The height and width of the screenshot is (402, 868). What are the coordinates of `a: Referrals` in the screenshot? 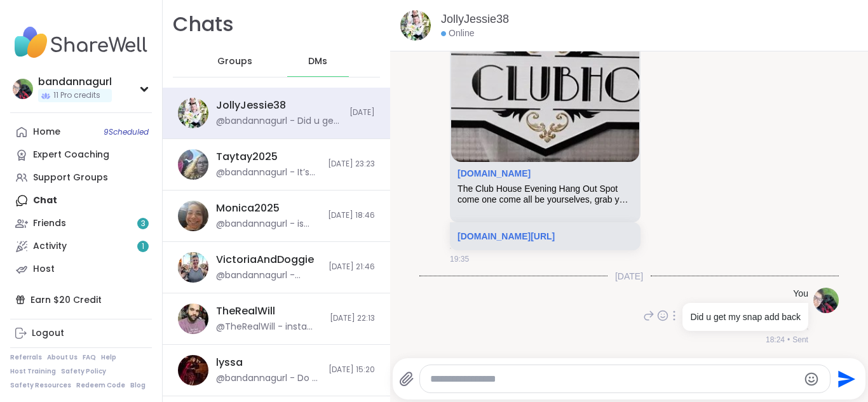 It's located at (26, 358).